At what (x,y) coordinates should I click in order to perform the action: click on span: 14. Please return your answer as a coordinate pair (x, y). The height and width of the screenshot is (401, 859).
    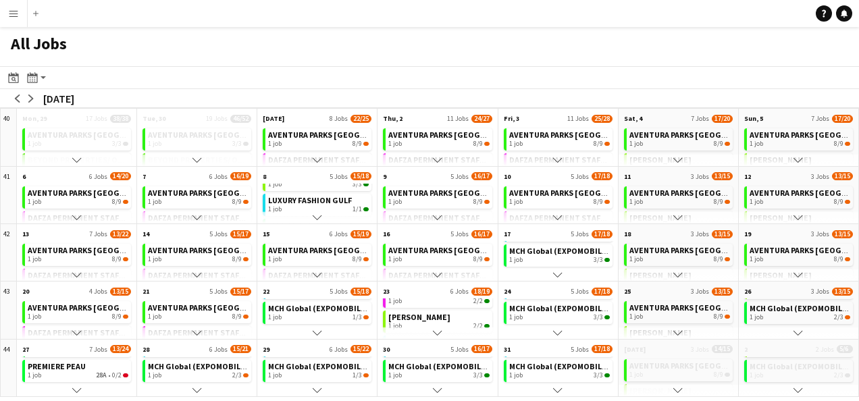
    Looking at the image, I should click on (146, 234).